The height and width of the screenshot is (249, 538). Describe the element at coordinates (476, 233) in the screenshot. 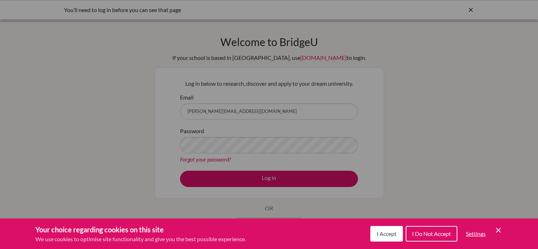

I see `span: Settings` at that location.